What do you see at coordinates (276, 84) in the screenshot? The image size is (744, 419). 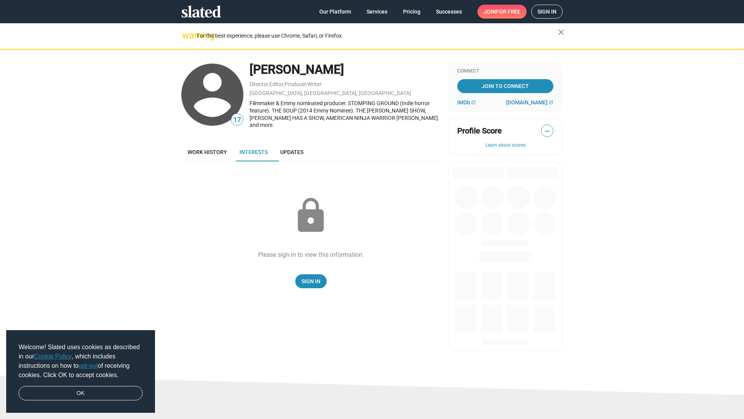 I see `a: Editor` at bounding box center [276, 84].